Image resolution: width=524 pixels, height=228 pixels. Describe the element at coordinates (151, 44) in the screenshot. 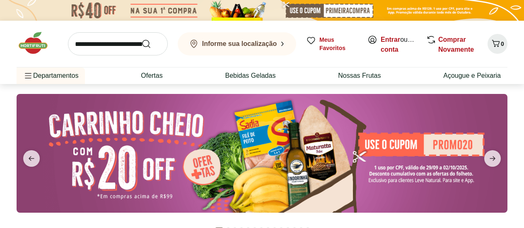

I see `button: Submit Search` at that location.